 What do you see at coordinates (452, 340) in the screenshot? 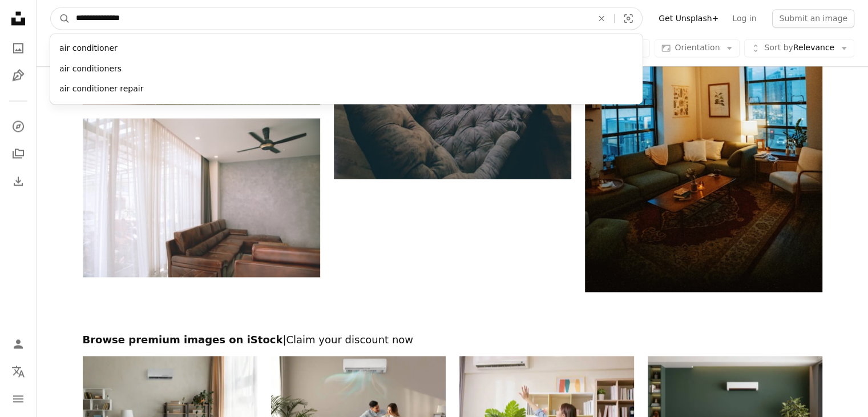
I see `h2: Browse premium images on iStock` at bounding box center [452, 340].